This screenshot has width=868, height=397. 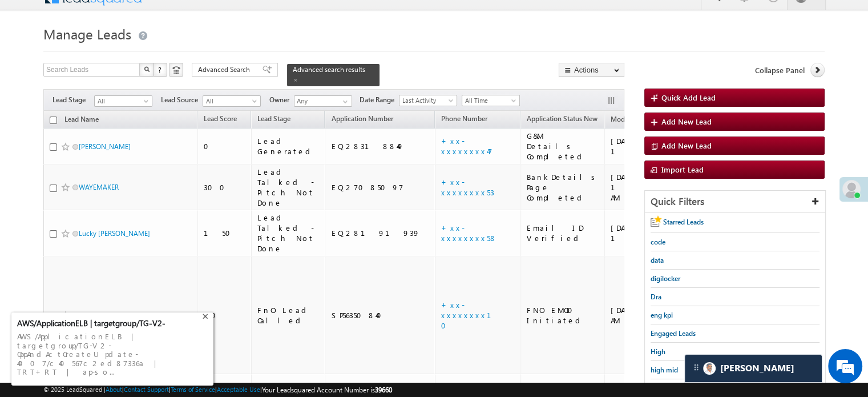 What do you see at coordinates (688, 97) in the screenshot?
I see `span: Quick Add Lead` at bounding box center [688, 97].